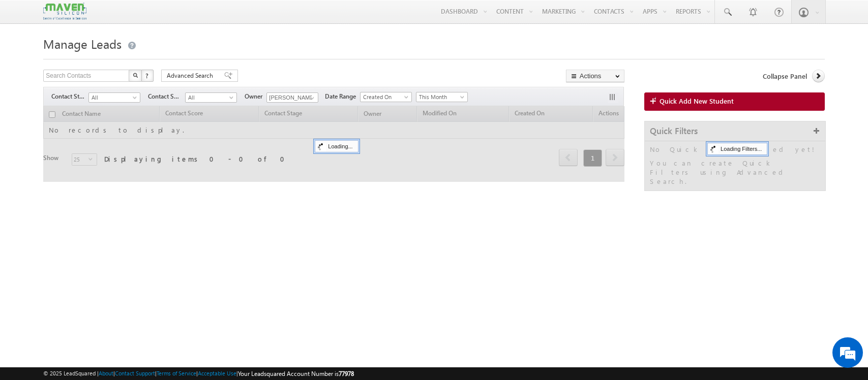 The height and width of the screenshot is (380, 868). What do you see at coordinates (135, 75) in the screenshot?
I see `img: Search` at bounding box center [135, 75].